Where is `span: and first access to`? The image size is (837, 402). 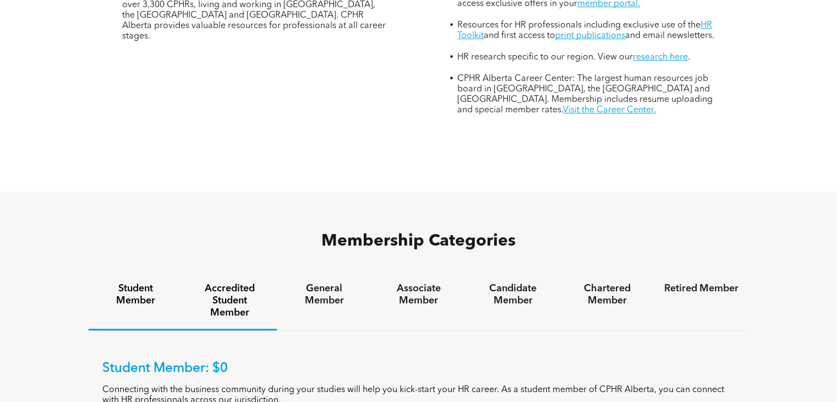
span: and first access to is located at coordinates (519, 36).